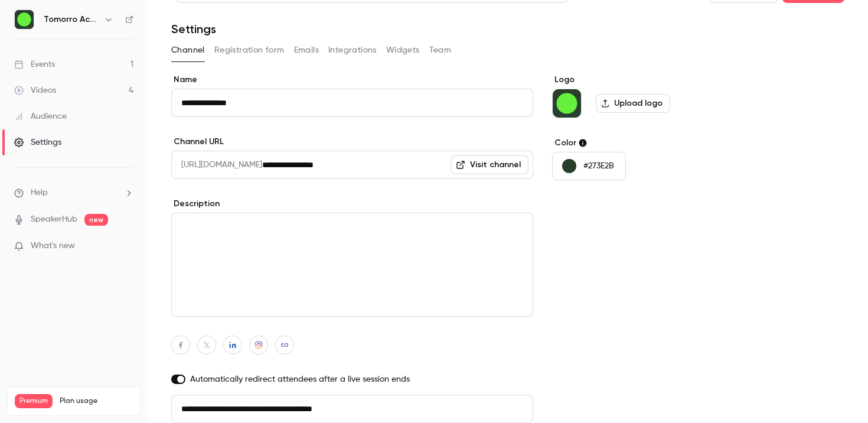  What do you see at coordinates (35, 91) in the screenshot?
I see `div: Videos` at bounding box center [35, 91].